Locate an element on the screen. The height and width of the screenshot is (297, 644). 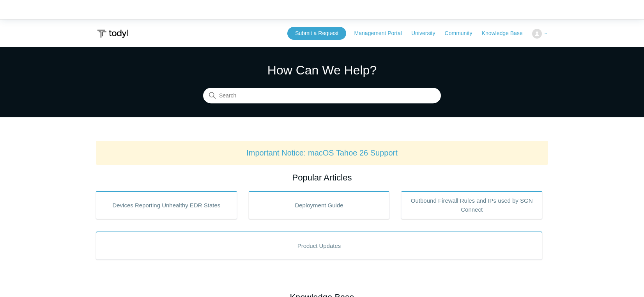
a: University is located at coordinates (427, 33).